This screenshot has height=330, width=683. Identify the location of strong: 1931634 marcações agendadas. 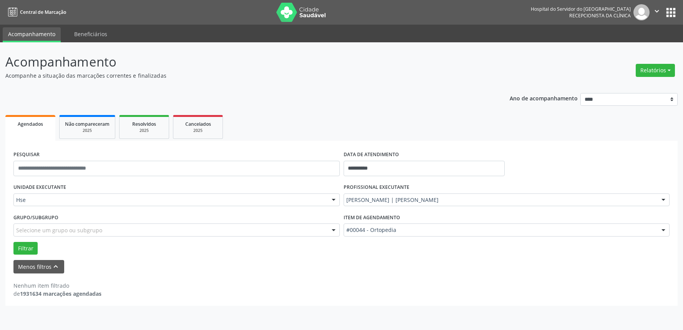
(61, 293).